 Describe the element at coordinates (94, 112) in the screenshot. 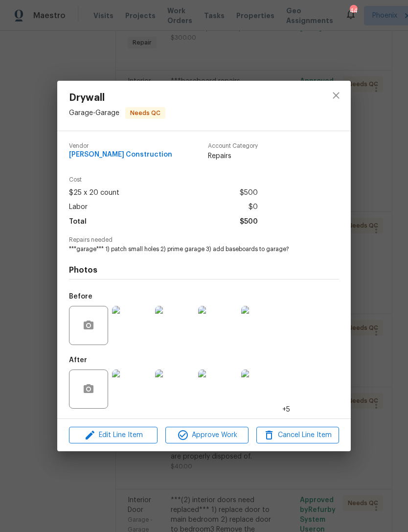

I see `span: Garage - Garage` at that location.